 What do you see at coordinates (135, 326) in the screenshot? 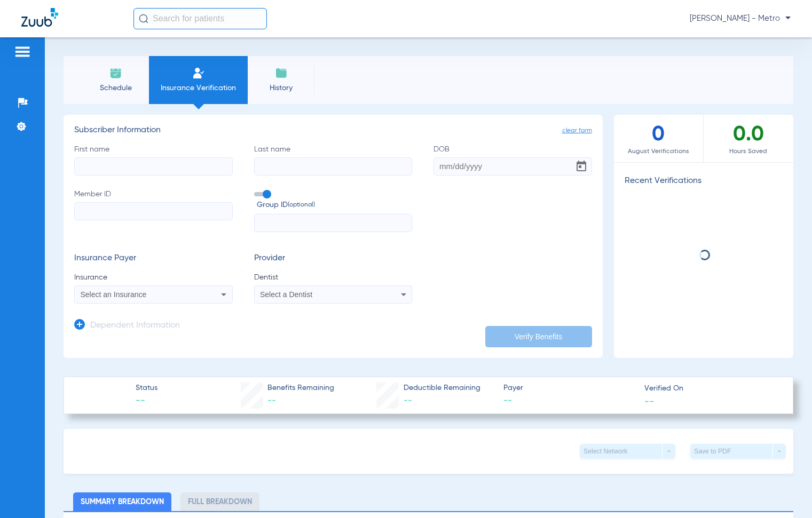
I see `h3: Dependent Information` at bounding box center [135, 326].